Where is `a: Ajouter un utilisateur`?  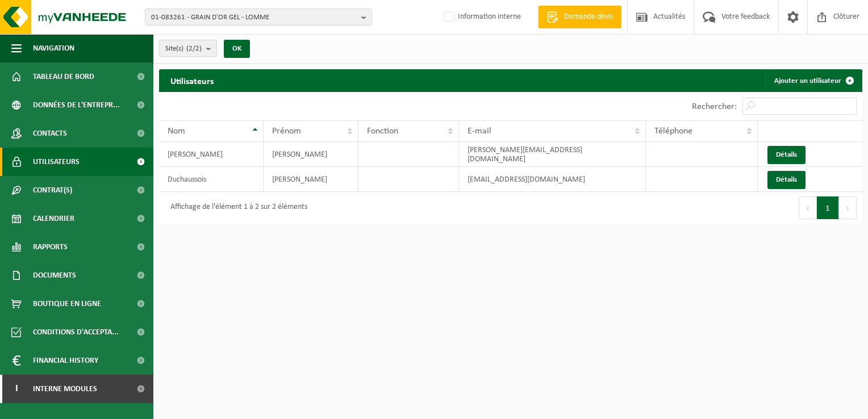
a: Ajouter un utilisateur is located at coordinates (813, 81).